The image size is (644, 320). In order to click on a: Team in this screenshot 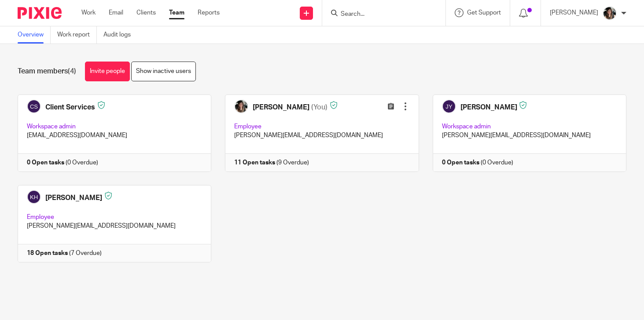, I will do `click(176, 13)`.